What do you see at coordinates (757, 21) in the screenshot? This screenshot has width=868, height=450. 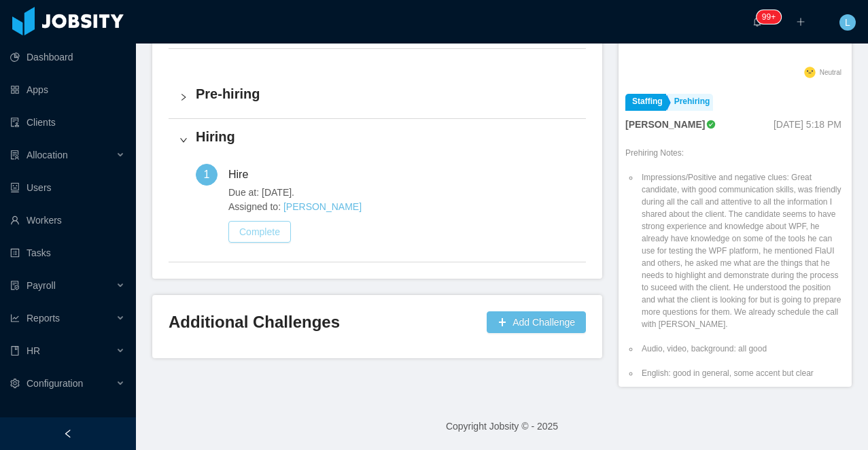 I see `i: icon: bell` at bounding box center [757, 21].